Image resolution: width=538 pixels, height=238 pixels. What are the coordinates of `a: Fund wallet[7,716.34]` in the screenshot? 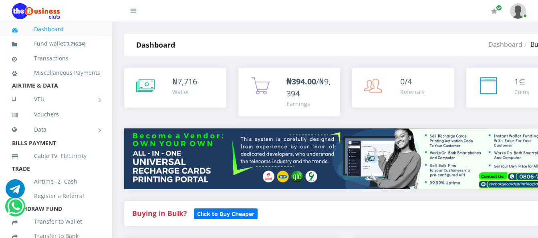 It's located at (56, 44).